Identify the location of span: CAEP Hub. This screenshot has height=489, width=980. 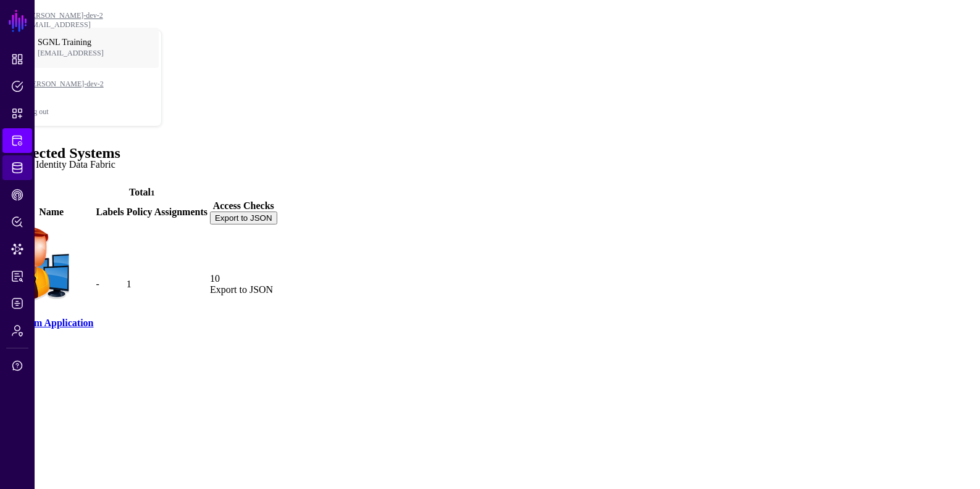
(18, 195).